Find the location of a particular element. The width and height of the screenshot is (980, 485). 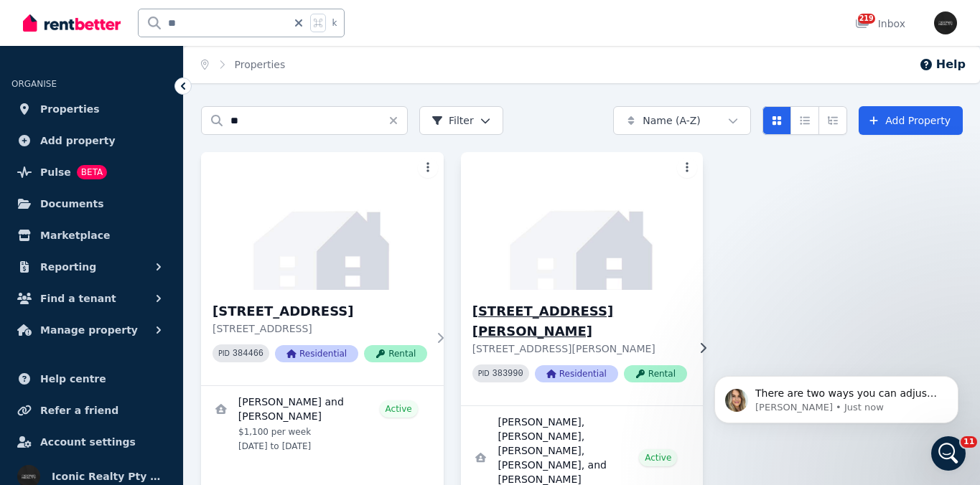

button: Expanded list view is located at coordinates (833, 121).